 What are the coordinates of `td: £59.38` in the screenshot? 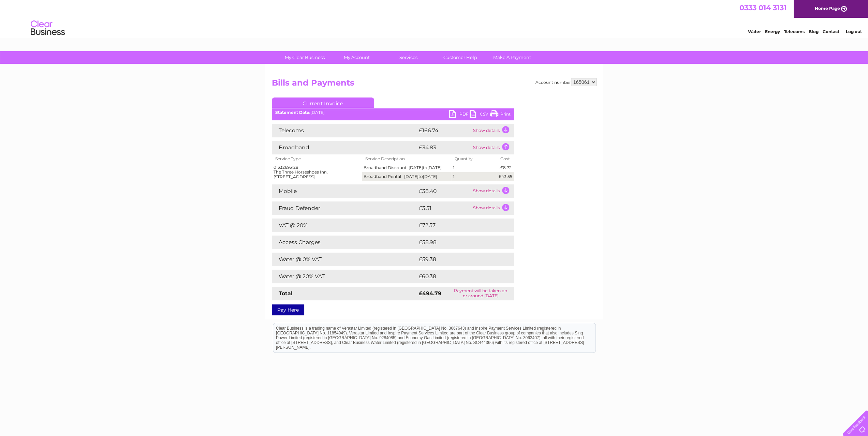 It's located at (459, 259).